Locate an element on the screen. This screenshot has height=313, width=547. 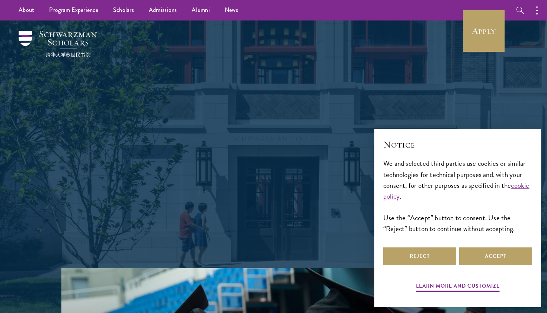
a: Apply is located at coordinates (484, 31).